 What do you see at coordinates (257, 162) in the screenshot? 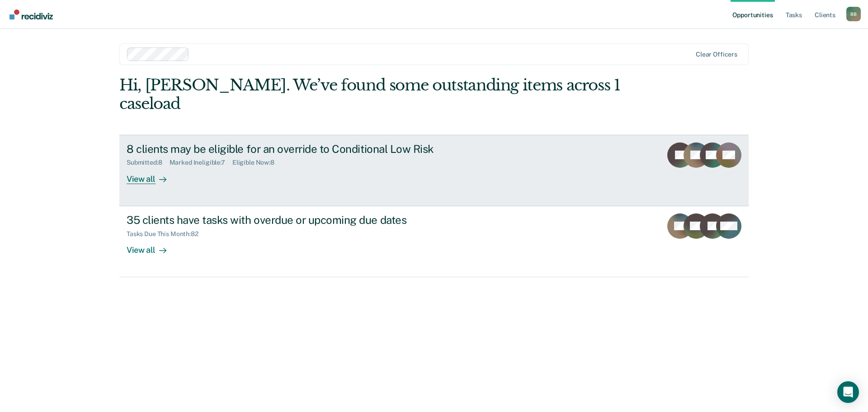
I see `div: Eligible Now : 8` at bounding box center [257, 162].